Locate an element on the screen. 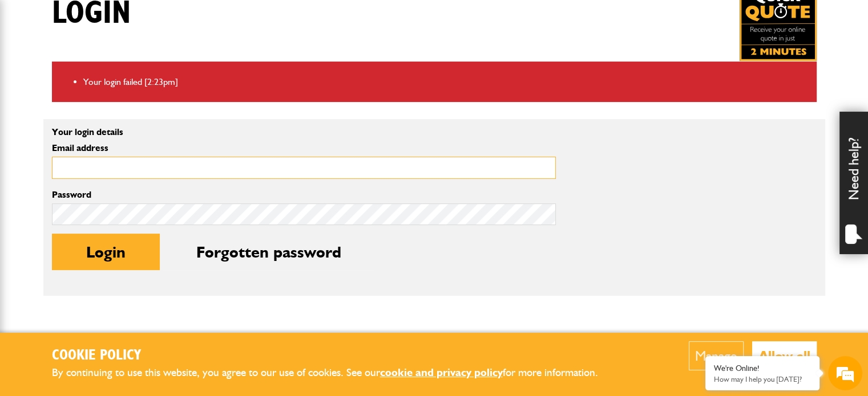  textarea: Type your message and hit 'Enter' is located at coordinates (111, 253).